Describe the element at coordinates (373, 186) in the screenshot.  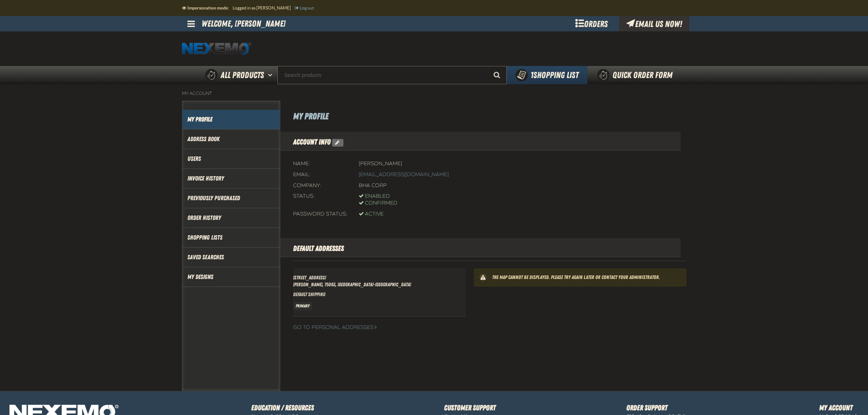
I see `div: BHA Corp` at that location.